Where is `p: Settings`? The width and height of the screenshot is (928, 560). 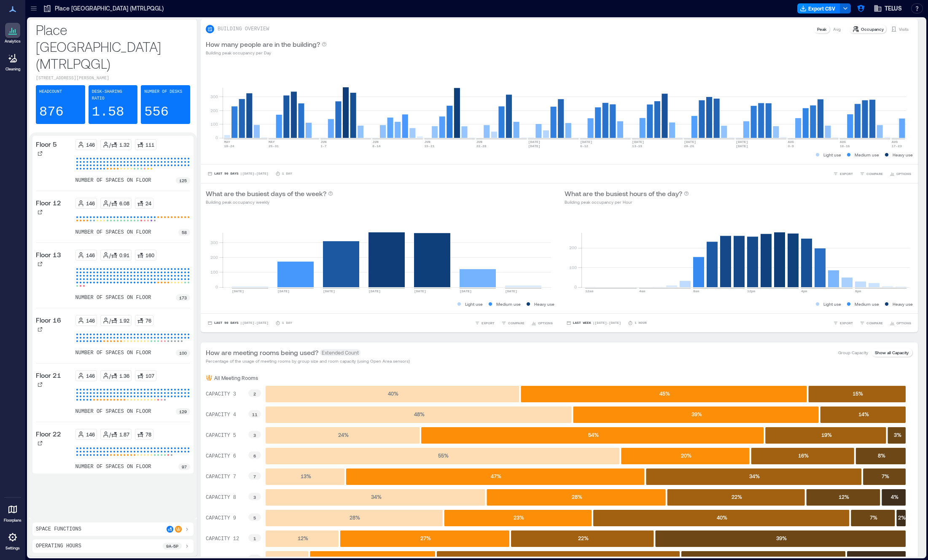
p: Settings is located at coordinates (13, 548).